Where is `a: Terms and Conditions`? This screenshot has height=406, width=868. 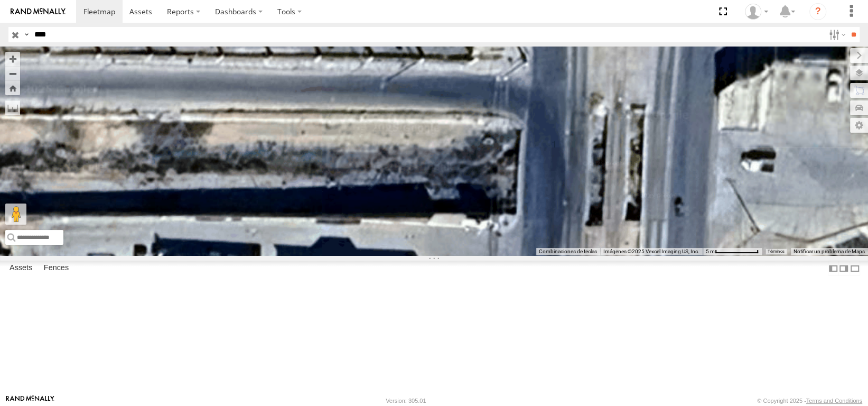
a: Terms and Conditions is located at coordinates (834, 401).